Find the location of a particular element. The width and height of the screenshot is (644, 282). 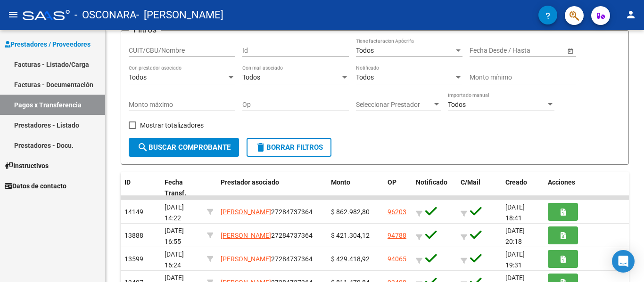

mat-icon: delete is located at coordinates (260, 148).